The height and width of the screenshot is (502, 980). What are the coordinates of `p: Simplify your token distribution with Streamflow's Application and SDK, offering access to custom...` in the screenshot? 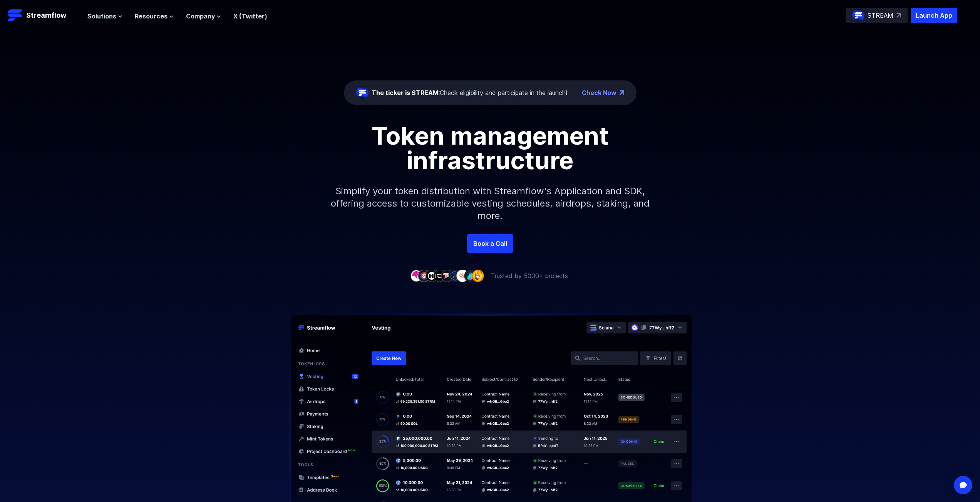 It's located at (490, 203).